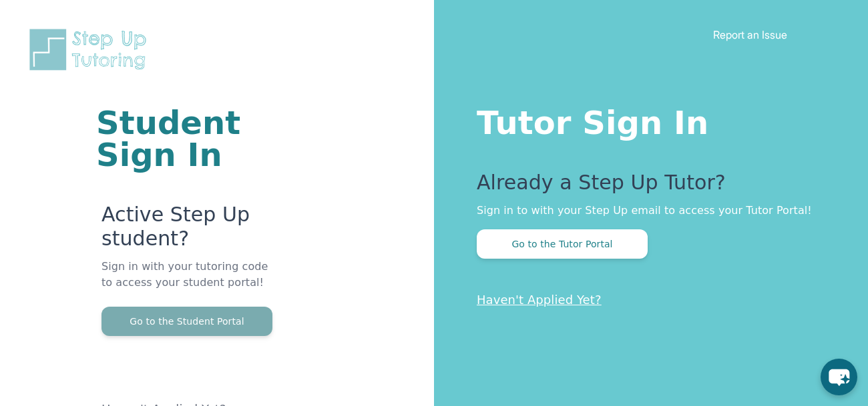 The height and width of the screenshot is (406, 868). I want to click on a: Haven't Applied Yet?, so click(539, 299).